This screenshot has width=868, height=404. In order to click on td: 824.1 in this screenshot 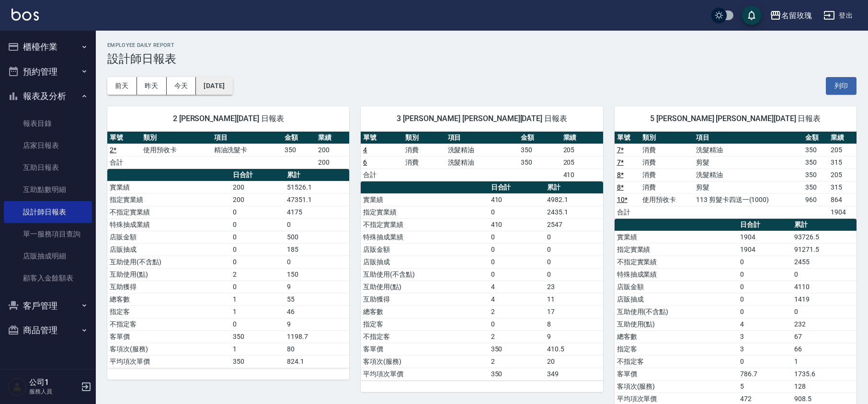, I will do `click(317, 361)`.